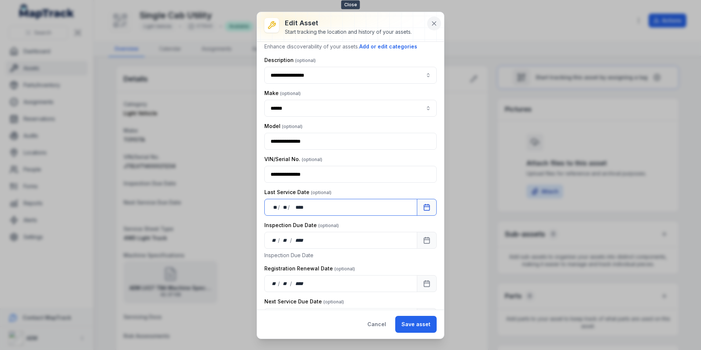 The height and width of the screenshot is (350, 701). I want to click on span: Close, so click(351, 5).